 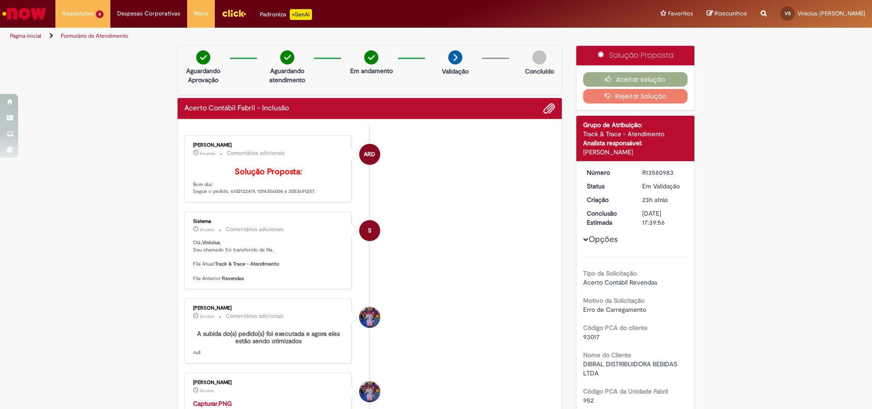 I want to click on time: 01/10/2025 09:19:33, so click(x=207, y=391).